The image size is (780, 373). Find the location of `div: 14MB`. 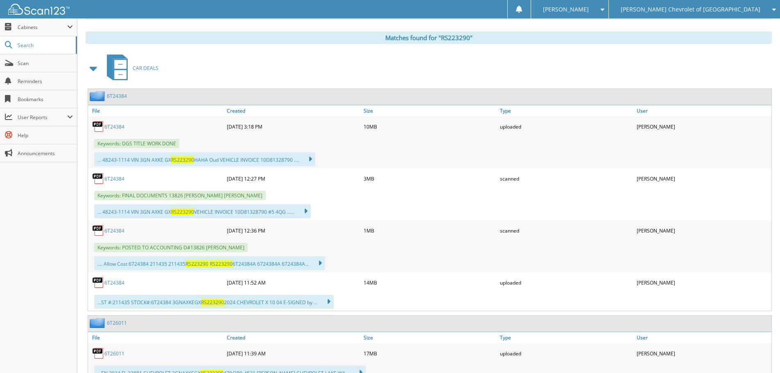

div: 14MB is located at coordinates (430, 283).